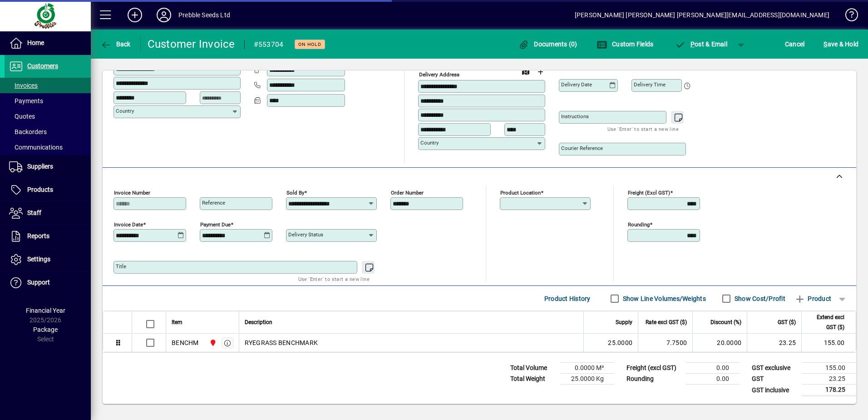 Image resolution: width=868 pixels, height=420 pixels. Describe the element at coordinates (665, 342) in the screenshot. I see `div: 7.7500` at that location.